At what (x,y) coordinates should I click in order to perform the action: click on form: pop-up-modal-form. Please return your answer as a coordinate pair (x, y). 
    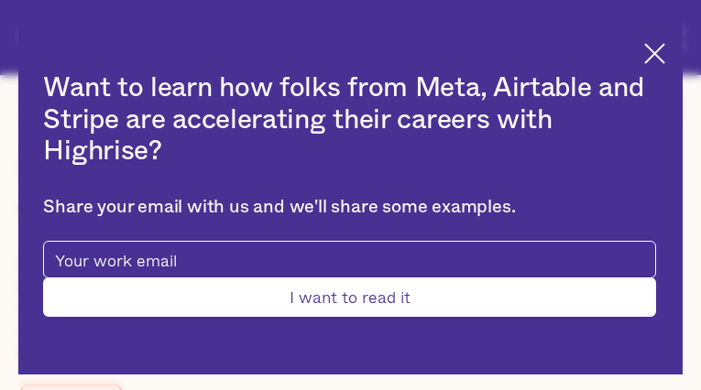
    Looking at the image, I should click on (349, 278).